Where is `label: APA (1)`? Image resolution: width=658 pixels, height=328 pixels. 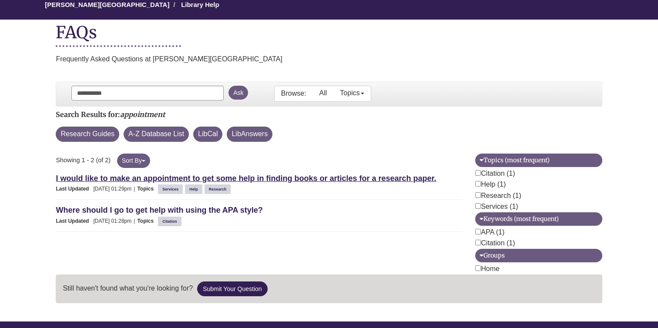 label: APA (1) is located at coordinates (489, 232).